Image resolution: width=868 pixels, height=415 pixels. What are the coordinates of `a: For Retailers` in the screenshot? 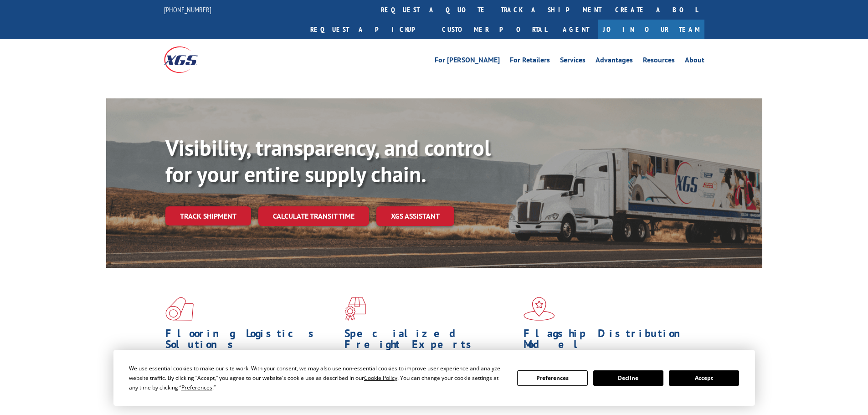 It's located at (530, 62).